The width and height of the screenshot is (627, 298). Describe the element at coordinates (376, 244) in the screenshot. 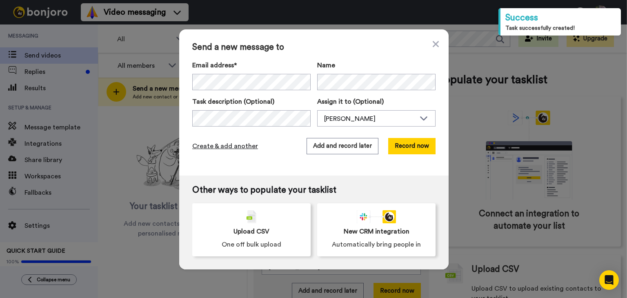

I see `span: Automatically bring people in` at that location.